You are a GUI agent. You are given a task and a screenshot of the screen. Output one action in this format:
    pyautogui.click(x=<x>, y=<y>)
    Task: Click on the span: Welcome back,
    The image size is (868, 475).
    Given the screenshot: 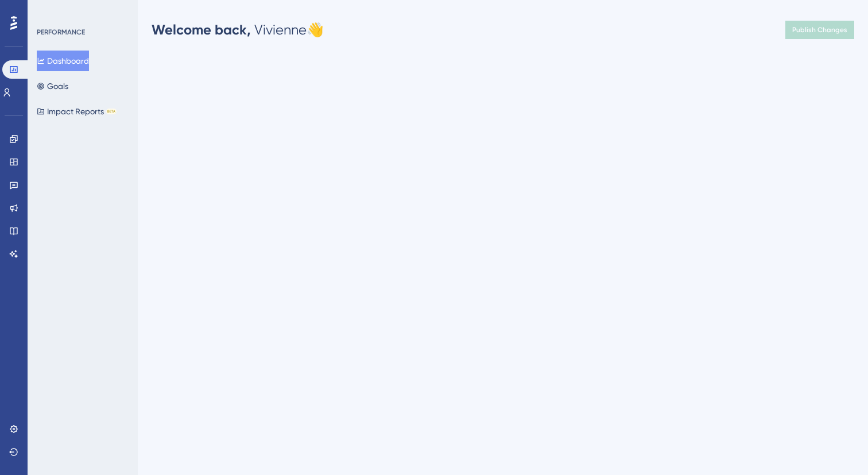 What is the action you would take?
    pyautogui.click(x=201, y=29)
    